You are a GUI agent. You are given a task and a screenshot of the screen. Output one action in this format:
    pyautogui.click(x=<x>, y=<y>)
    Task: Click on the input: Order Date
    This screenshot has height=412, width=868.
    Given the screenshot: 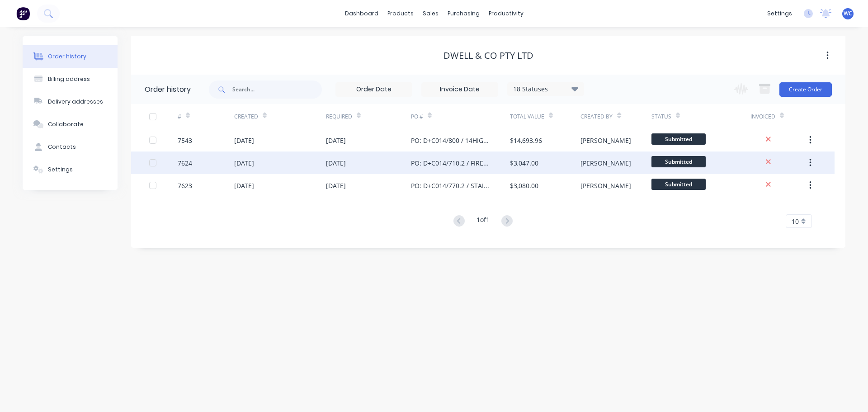 What is the action you would take?
    pyautogui.click(x=374, y=90)
    